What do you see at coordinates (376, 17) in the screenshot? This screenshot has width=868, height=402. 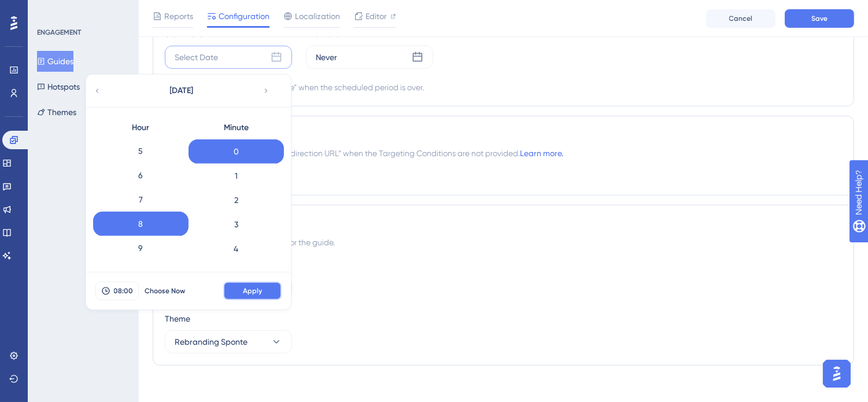 I see `span: Editor` at bounding box center [376, 17].